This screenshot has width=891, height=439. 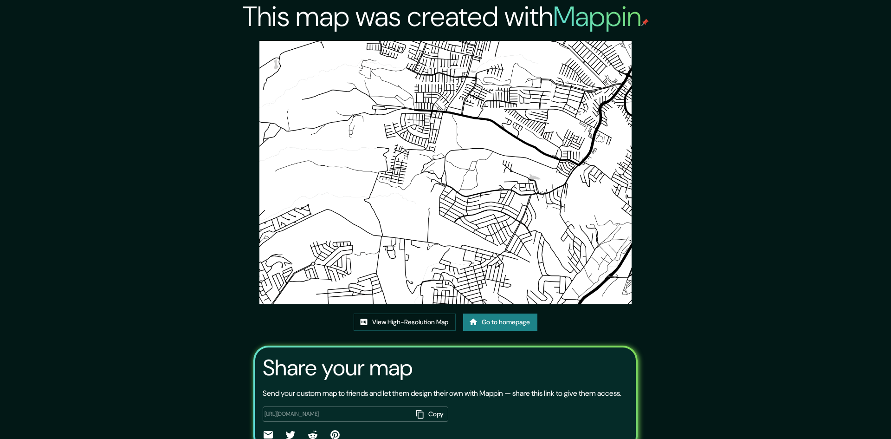 I want to click on p: Send your custom map to friends and let them design their own with Mappin — share this link to gi..., so click(x=442, y=393).